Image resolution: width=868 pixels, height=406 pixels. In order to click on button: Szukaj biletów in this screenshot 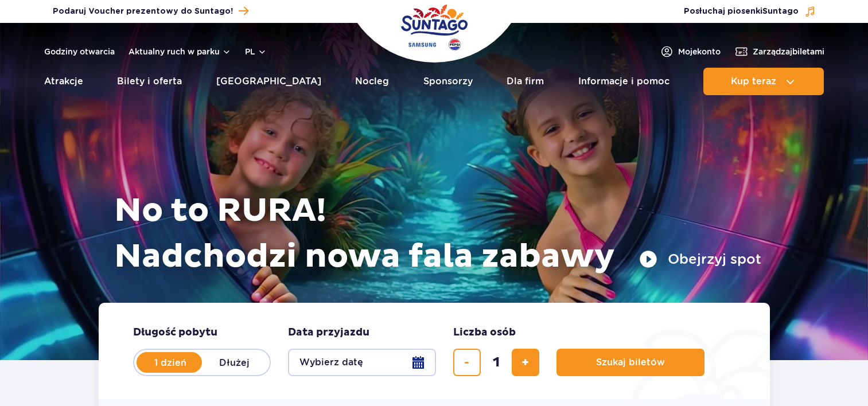, I will do `click(630, 363)`.